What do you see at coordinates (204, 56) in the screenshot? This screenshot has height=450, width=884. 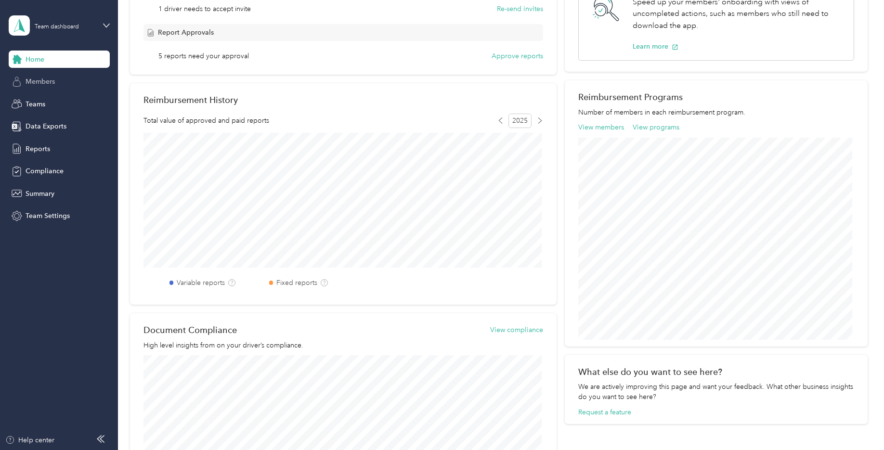 I see `span: 5 reports need your approval` at bounding box center [204, 56].